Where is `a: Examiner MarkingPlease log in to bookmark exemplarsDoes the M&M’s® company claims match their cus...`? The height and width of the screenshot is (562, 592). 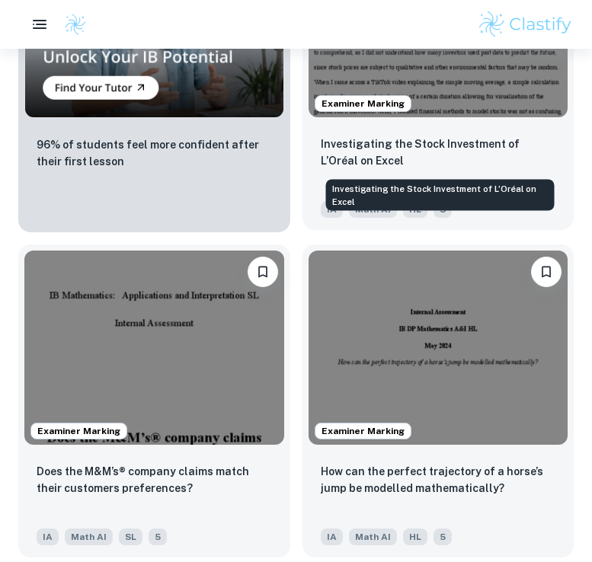
a: Examiner MarkingPlease log in to bookmark exemplarsDoes the M&M’s® company claims match their cus... is located at coordinates (154, 400).